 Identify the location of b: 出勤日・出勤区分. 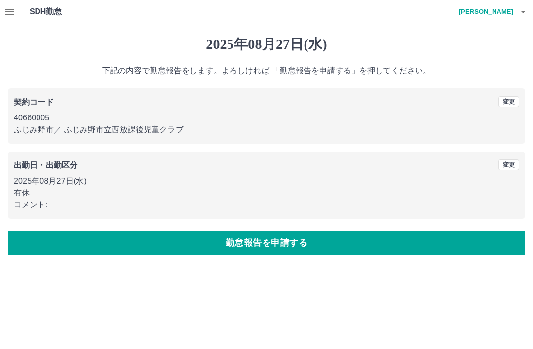
(45, 165).